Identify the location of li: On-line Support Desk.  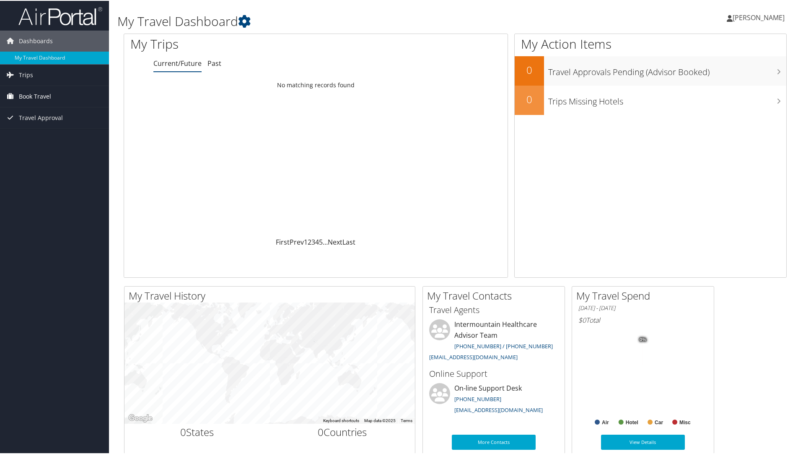
(494, 399).